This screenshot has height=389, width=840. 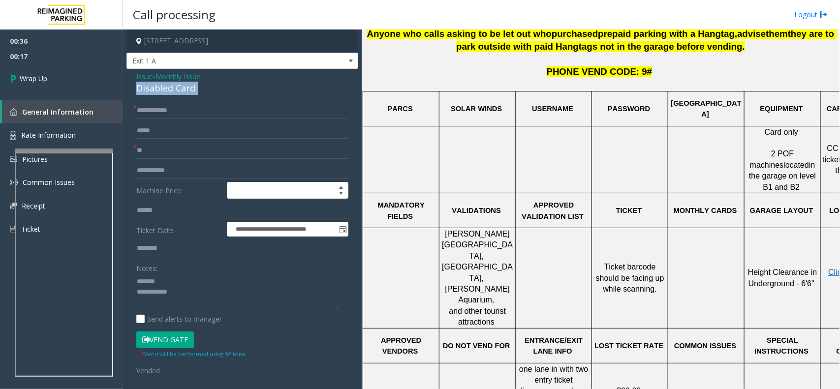 I want to click on span: PASSWORD, so click(x=629, y=109).